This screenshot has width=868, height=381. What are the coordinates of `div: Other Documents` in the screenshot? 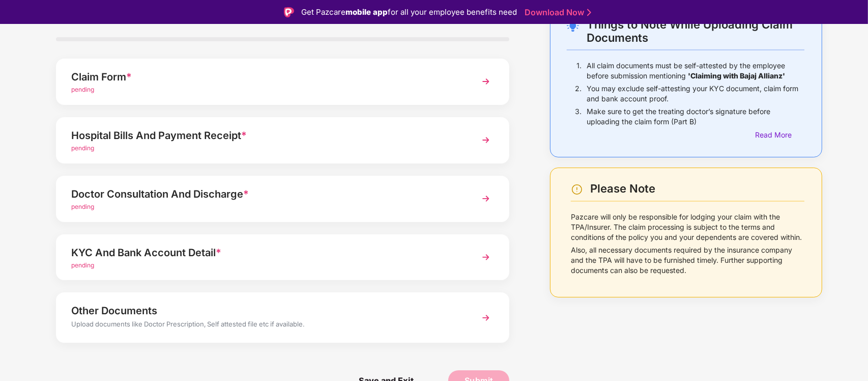 It's located at (265, 311).